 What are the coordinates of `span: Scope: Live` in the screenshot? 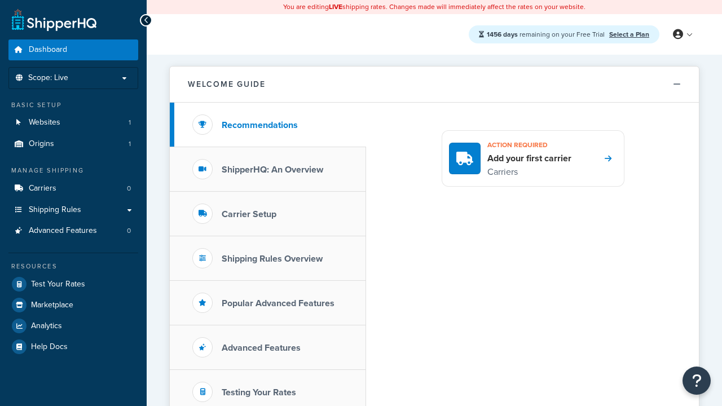 It's located at (48, 78).